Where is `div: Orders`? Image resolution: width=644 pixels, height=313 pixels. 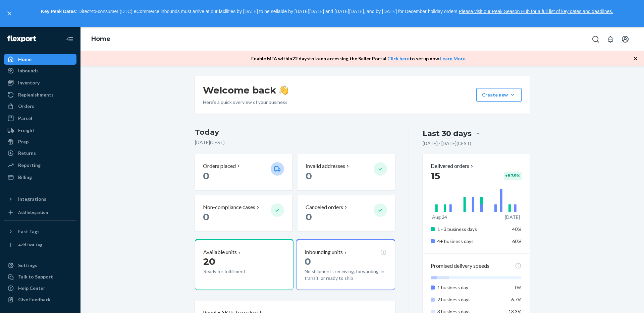
div: Orders is located at coordinates (26, 107).